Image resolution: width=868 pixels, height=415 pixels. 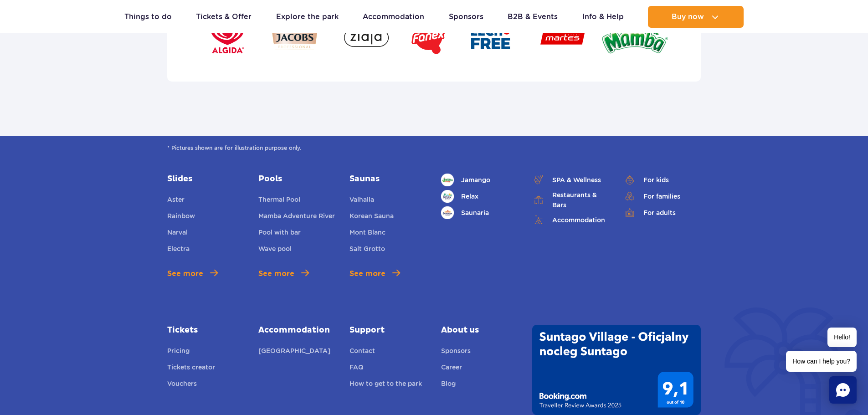 What do you see at coordinates (275, 250) in the screenshot?
I see `a: Wave pool` at bounding box center [275, 250].